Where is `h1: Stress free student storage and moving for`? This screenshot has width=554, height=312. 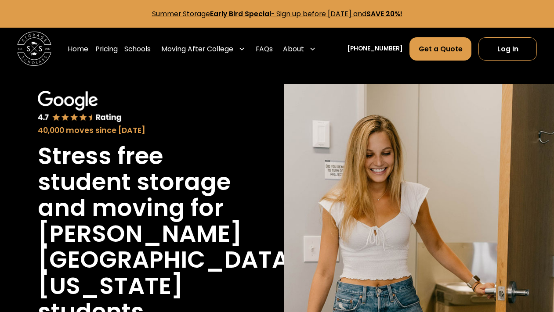 h1: Stress free student storage and moving for is located at coordinates (135, 182).